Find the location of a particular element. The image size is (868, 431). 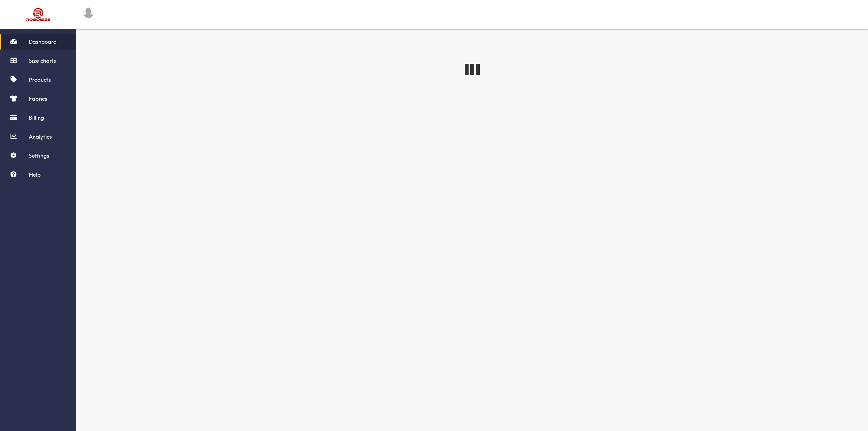

span: Size charts is located at coordinates (42, 60).